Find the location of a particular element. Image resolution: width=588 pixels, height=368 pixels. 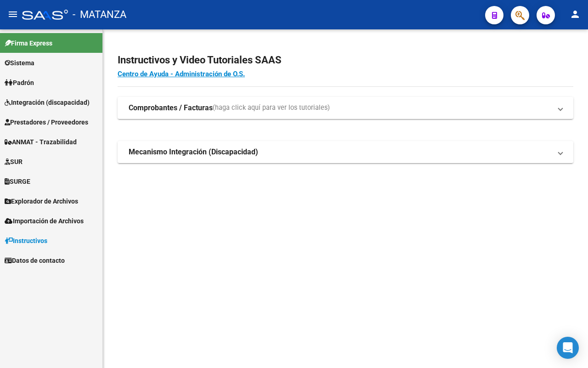

span: SURGE is located at coordinates (17, 182).